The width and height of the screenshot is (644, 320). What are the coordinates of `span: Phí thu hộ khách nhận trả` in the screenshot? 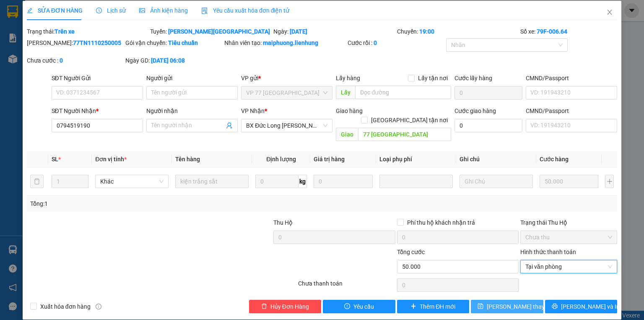 It's located at (441, 222).